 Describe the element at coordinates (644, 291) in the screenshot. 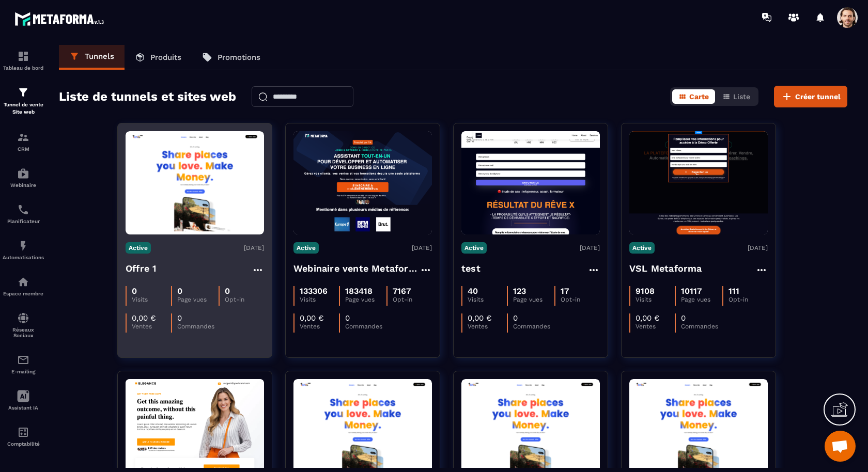

I see `p: 9108` at that location.